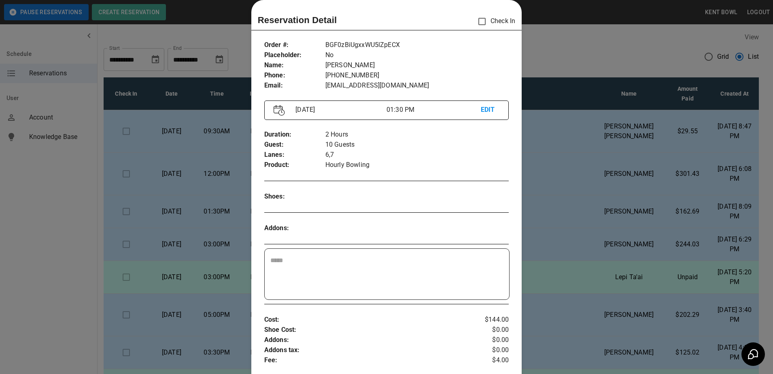  I want to click on p: $144.00, so click(489, 319).